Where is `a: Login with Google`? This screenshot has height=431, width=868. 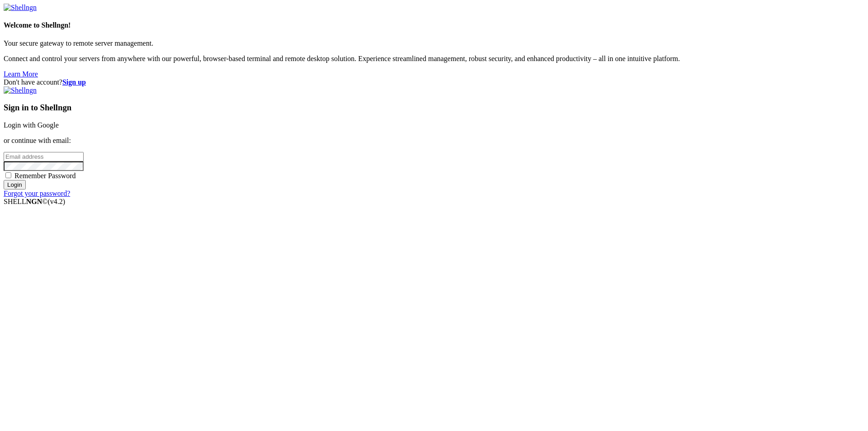 a: Login with Google is located at coordinates (31, 125).